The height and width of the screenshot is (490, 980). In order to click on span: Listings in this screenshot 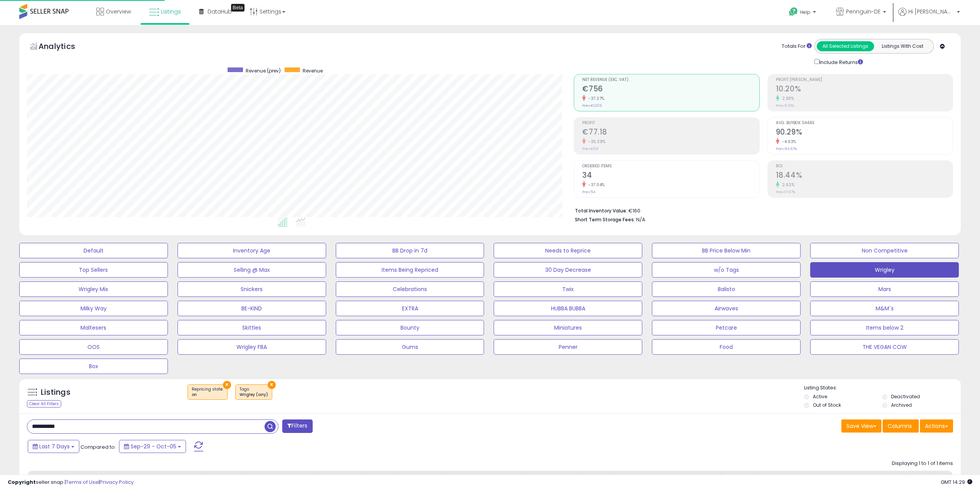, I will do `click(171, 12)`.